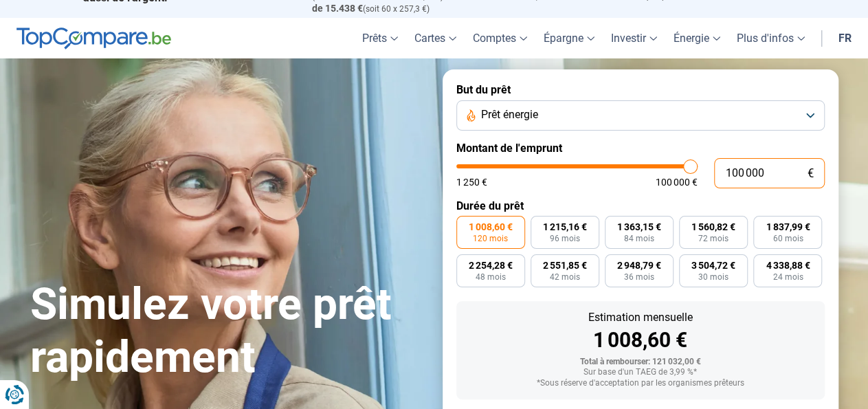  Describe the element at coordinates (565, 265) in the screenshot. I see `span: 2 551,85 €` at that location.